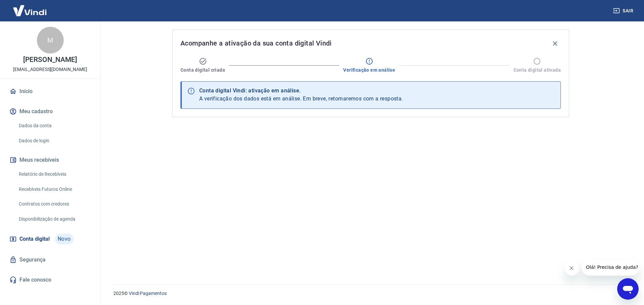 This screenshot has width=644, height=305. What do you see at coordinates (35, 239) in the screenshot?
I see `span: Conta digital` at bounding box center [35, 239].